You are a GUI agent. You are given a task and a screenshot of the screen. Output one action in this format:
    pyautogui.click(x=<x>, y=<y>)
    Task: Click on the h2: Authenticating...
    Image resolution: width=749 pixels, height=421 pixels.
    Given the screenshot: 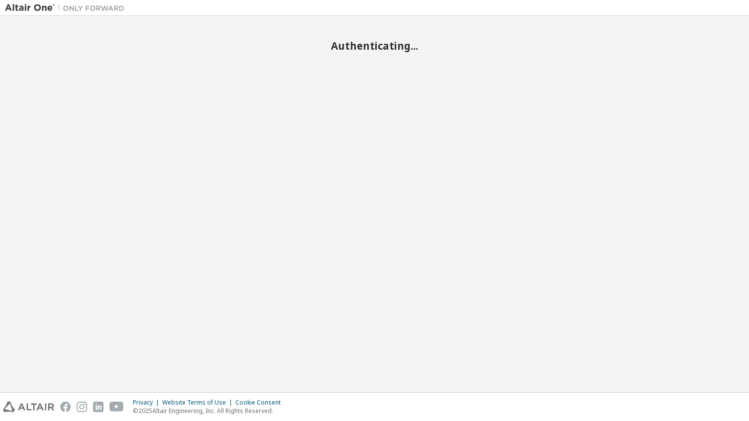 What is the action you would take?
    pyautogui.click(x=374, y=46)
    